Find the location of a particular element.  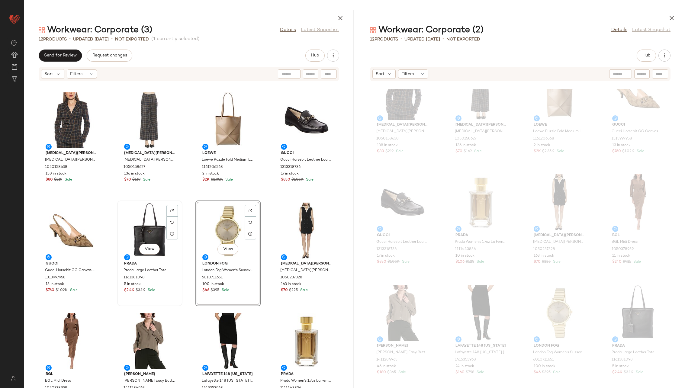

button: Hub is located at coordinates (646, 56).